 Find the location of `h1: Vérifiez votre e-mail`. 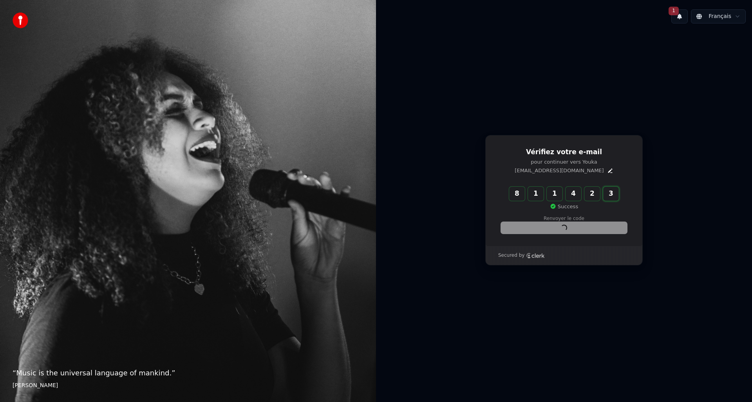

h1: Vérifiez votre e-mail is located at coordinates (564, 152).